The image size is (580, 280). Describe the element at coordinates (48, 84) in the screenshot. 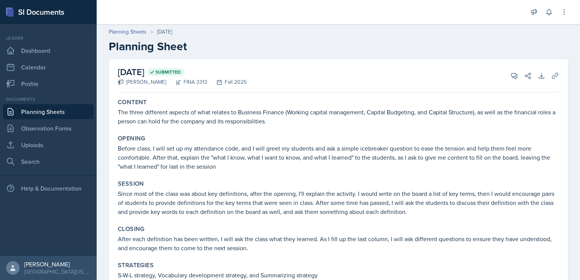

I see `a: Profile` at that location.